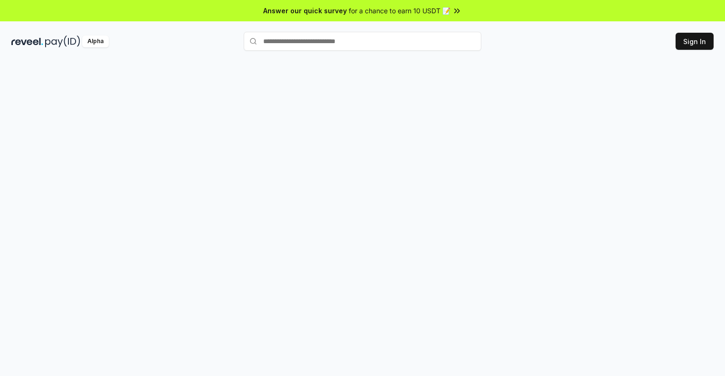 The height and width of the screenshot is (376, 725). What do you see at coordinates (95, 41) in the screenshot?
I see `div: Alpha` at bounding box center [95, 41].